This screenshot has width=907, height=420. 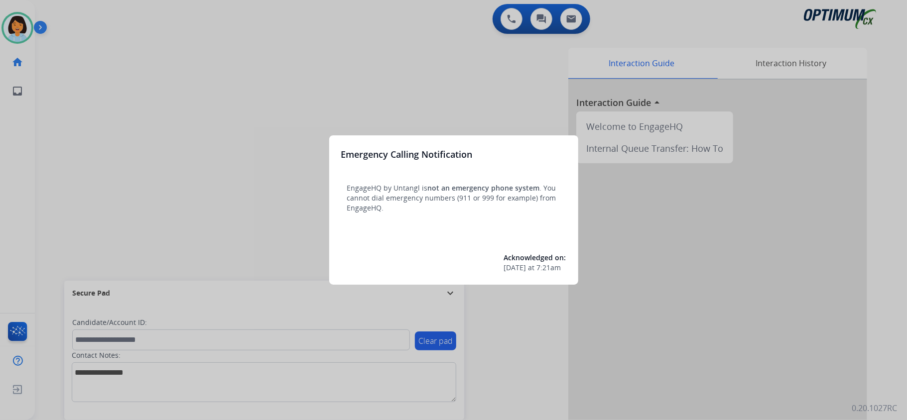 What do you see at coordinates (454, 198) in the screenshot?
I see `p: EngageHQ by Untangl is . You cannot dial emergency numbers (911 or 999 for example) from EngageHQ.` at bounding box center [454, 198].